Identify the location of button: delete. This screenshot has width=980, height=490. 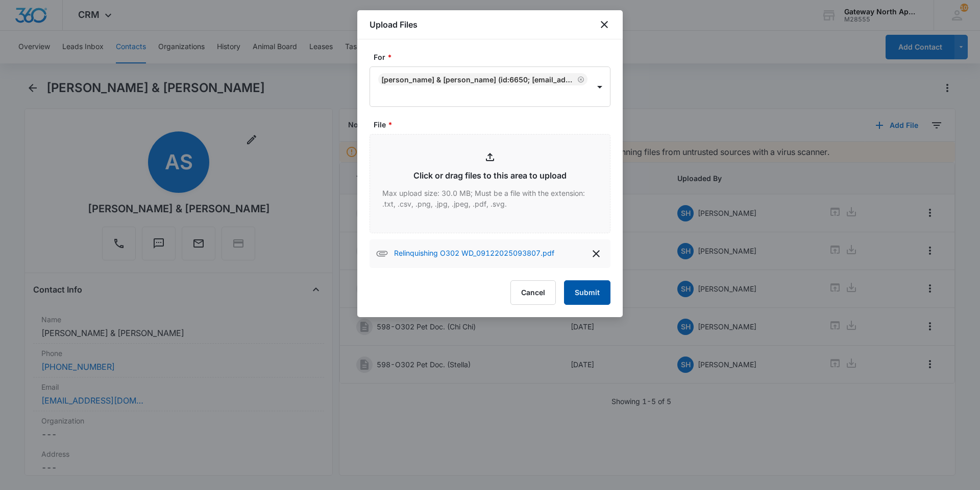
(596, 254).